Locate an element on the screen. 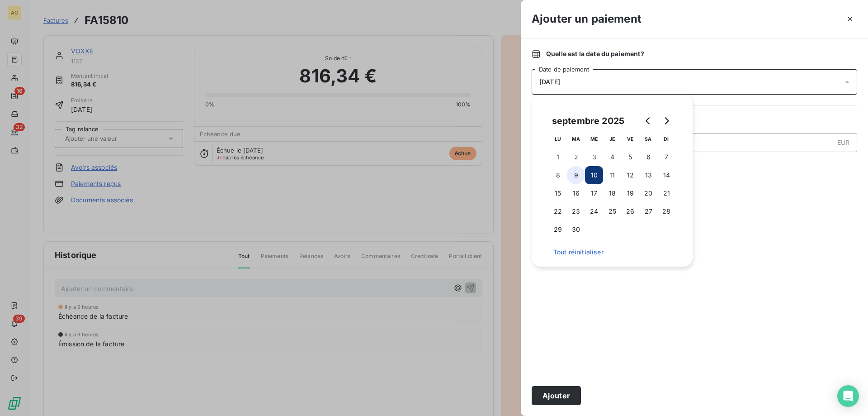  button: 3 is located at coordinates (594, 157).